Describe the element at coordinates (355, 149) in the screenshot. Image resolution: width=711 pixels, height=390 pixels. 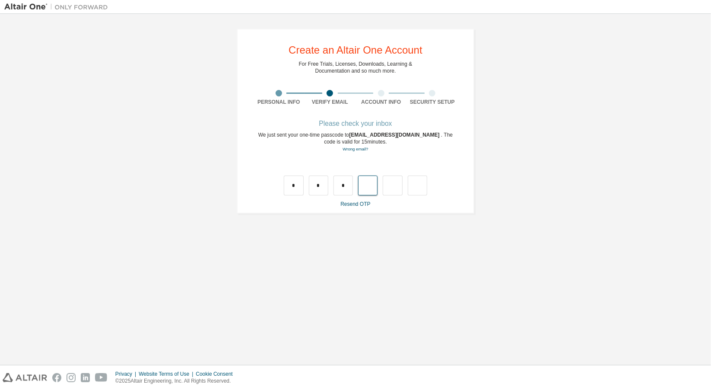
I see `a: Go back to the registration form` at that location.